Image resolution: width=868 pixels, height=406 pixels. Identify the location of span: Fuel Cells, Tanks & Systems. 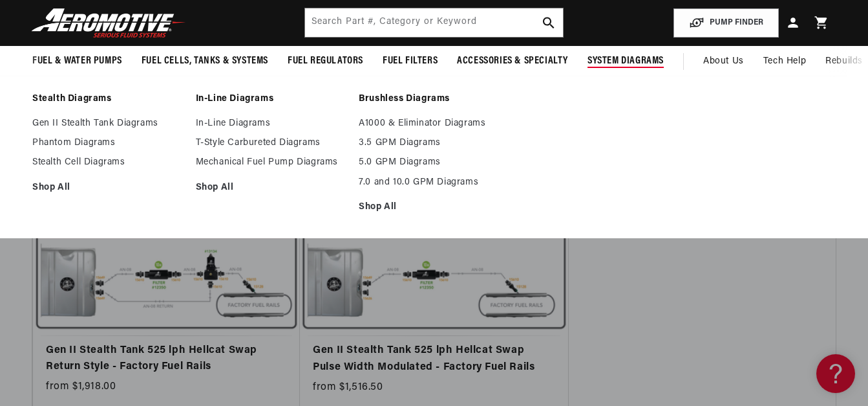
(205, 60).